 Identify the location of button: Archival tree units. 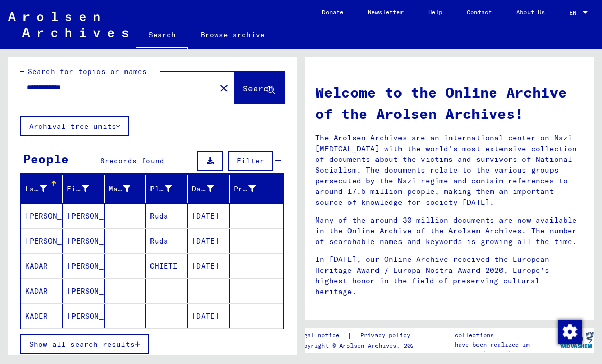
(74, 126).